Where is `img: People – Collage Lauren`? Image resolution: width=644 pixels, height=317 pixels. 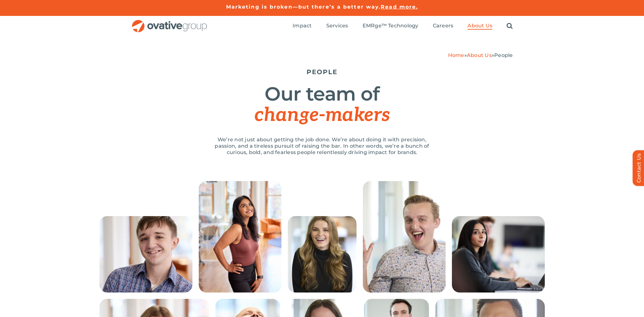
img: People – Collage Lauren is located at coordinates (322, 255).